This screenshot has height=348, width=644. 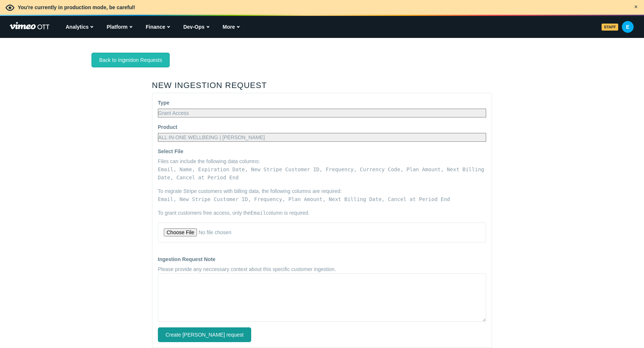 I want to click on span: More, so click(x=228, y=27).